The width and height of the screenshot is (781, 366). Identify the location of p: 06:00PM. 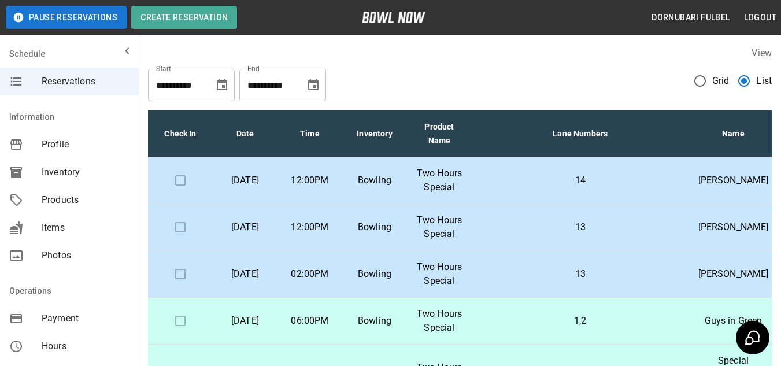
(310, 321).